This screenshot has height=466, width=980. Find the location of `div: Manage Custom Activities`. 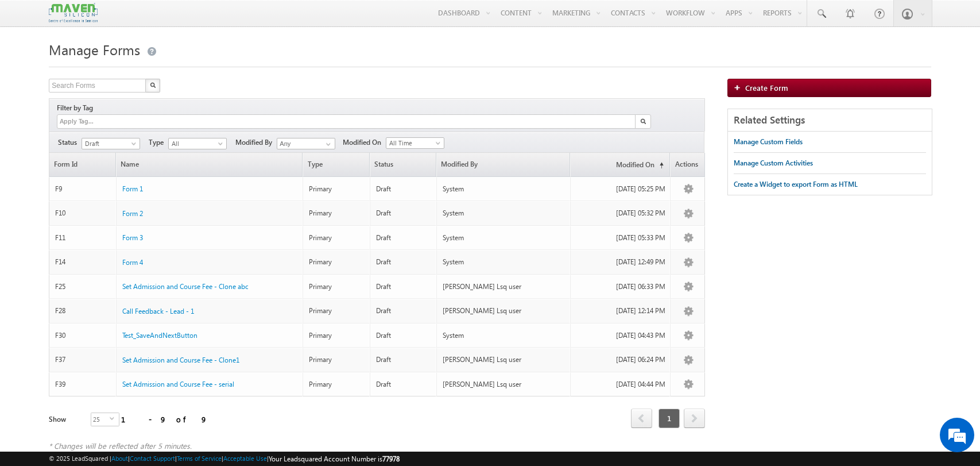

div: Manage Custom Activities is located at coordinates (773, 163).